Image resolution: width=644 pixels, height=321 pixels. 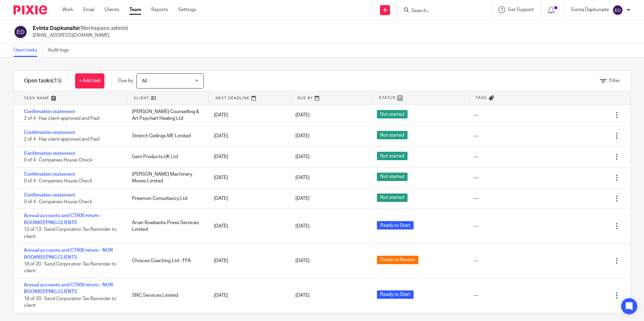 I want to click on a: Reports, so click(x=160, y=9).